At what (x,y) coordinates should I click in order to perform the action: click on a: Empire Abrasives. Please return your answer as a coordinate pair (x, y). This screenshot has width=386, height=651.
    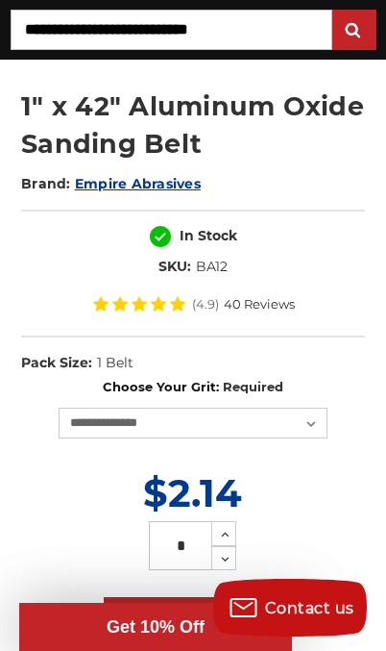
    Looking at the image, I should click on (137, 184).